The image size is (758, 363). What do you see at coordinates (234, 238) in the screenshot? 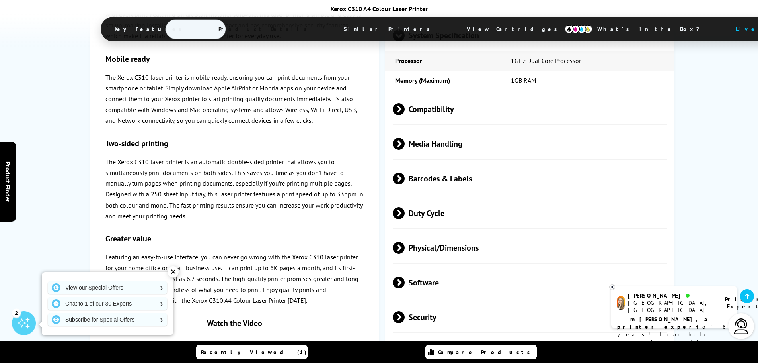
I see `h3: Greater value` at bounding box center [234, 238].